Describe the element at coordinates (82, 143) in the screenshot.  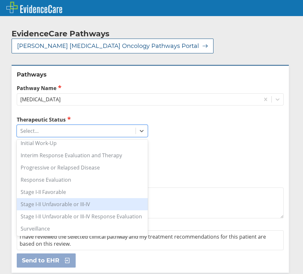
I see `div: Initial Work-Up` at that location.